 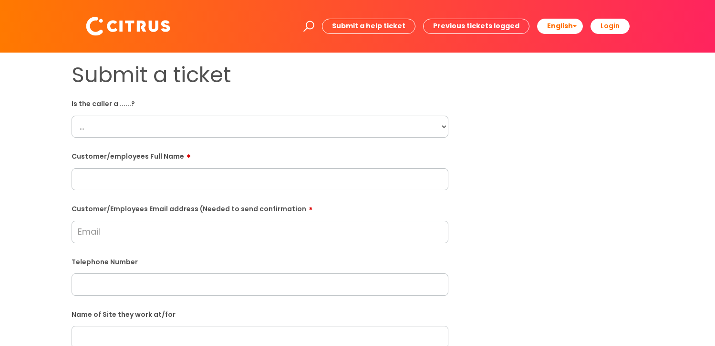 What do you see at coordinates (260, 103) in the screenshot?
I see `label: Is the caller a ......?` at bounding box center [260, 103].